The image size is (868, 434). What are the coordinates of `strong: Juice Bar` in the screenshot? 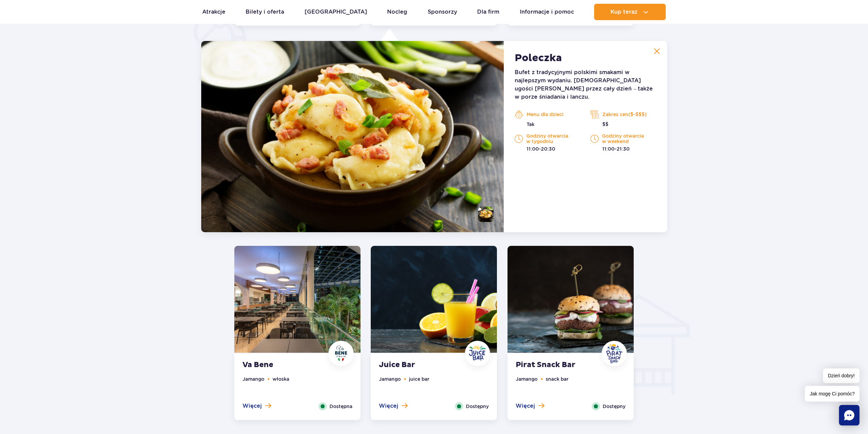 It's located at (420, 365).